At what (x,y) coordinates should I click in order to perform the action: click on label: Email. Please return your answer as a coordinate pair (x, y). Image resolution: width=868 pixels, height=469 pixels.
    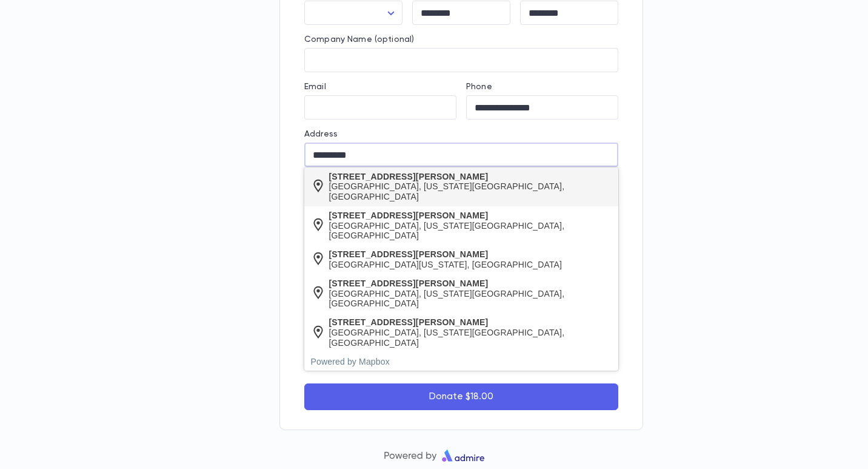
    Looking at the image, I should click on (315, 87).